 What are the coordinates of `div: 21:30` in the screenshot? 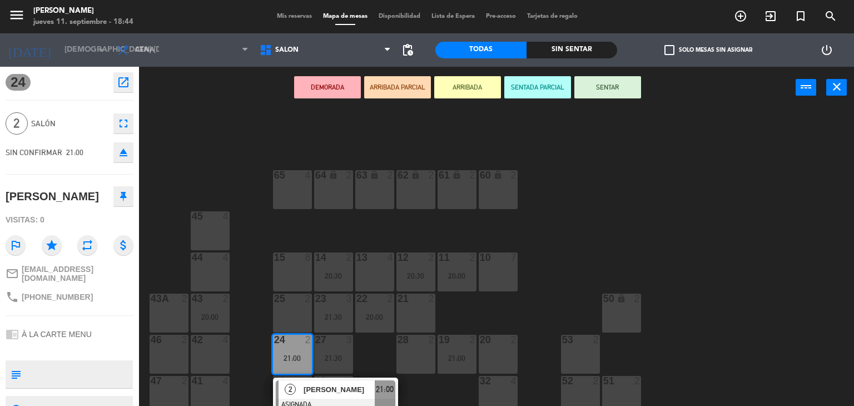 It's located at (333, 358).